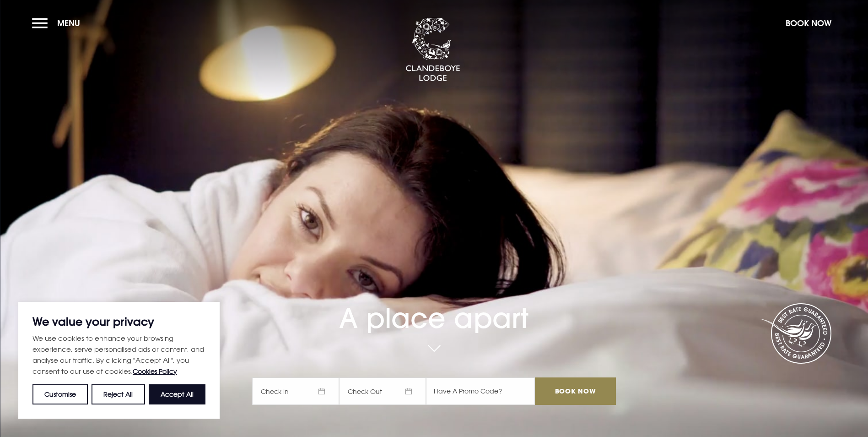  I want to click on button: Accept All, so click(177, 394).